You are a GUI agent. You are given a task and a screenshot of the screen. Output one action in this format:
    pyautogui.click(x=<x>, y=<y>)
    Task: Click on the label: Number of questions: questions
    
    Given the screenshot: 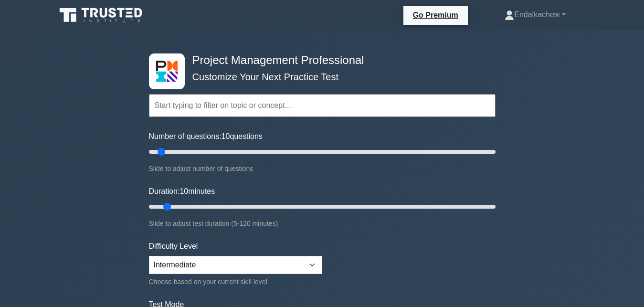 What is the action you would take?
    pyautogui.click(x=206, y=136)
    